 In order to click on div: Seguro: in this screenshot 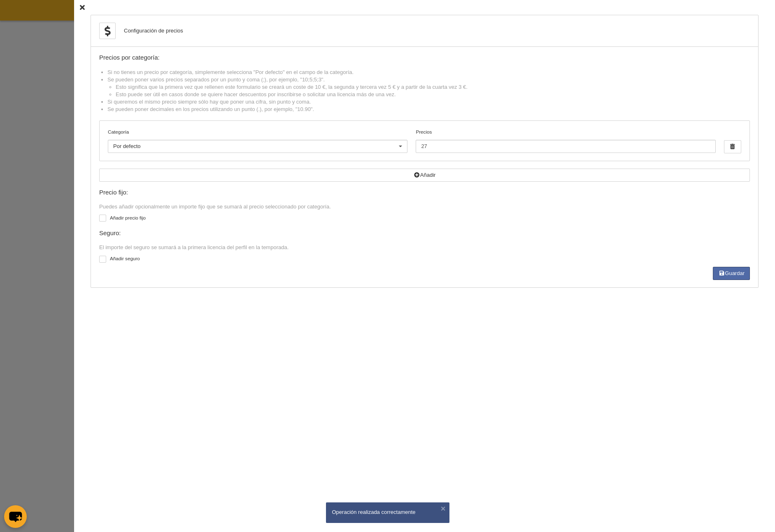, I will do `click(425, 233)`.